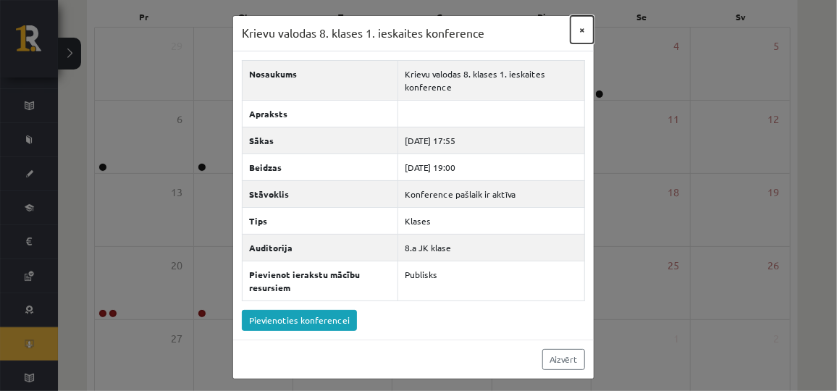 This screenshot has height=391, width=837. Describe the element at coordinates (320, 80) in the screenshot. I see `th: Nosaukums` at that location.